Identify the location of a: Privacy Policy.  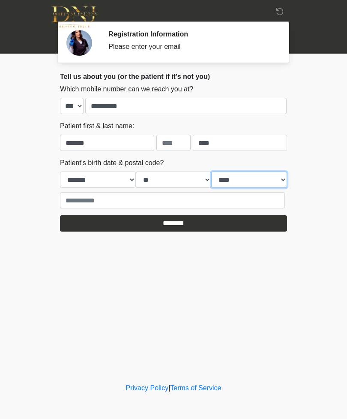
(148, 388).